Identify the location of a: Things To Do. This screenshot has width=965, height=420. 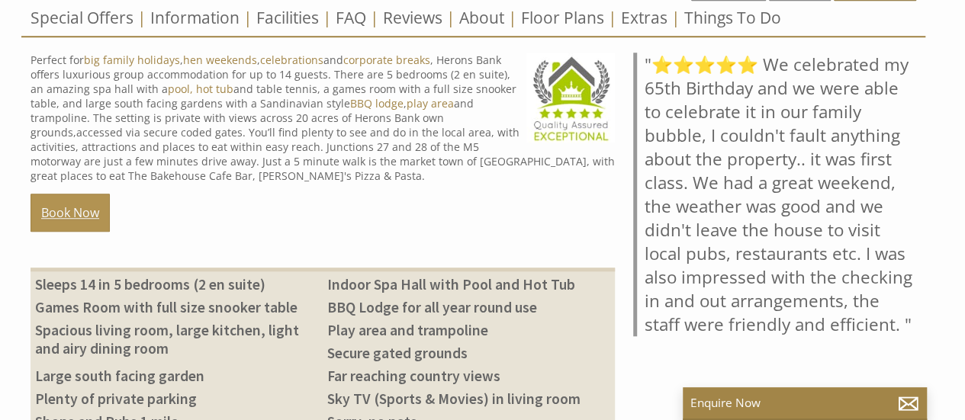
(732, 18).